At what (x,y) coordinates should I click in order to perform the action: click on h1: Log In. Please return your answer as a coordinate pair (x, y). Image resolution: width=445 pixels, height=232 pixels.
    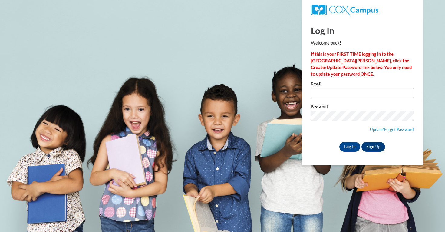
    Looking at the image, I should click on (363, 30).